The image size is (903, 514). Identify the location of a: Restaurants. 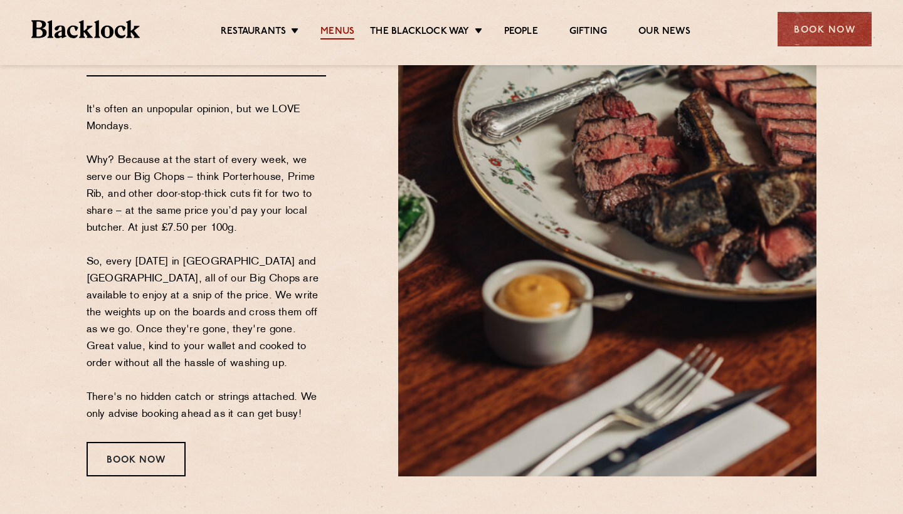
(253, 33).